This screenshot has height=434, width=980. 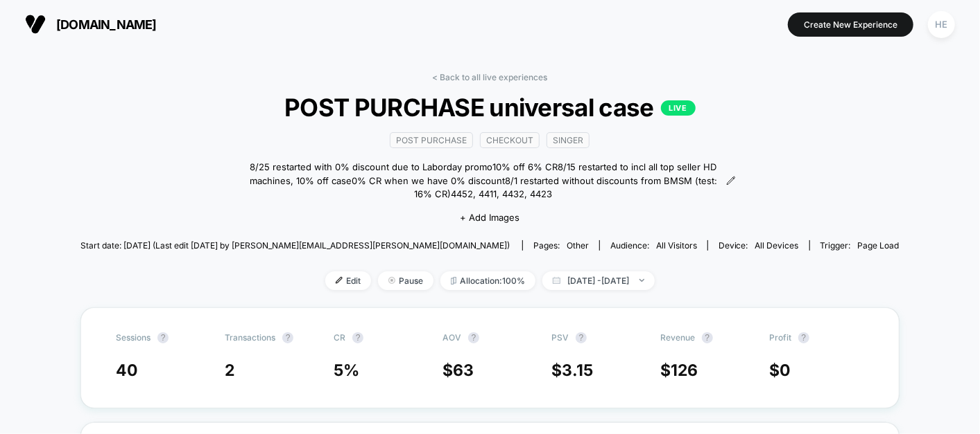 I want to click on div: Audience:, so click(x=653, y=245).